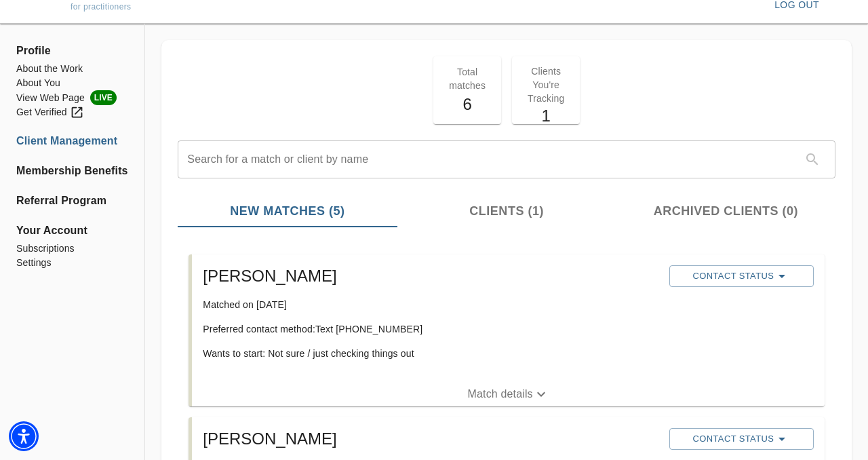  Describe the element at coordinates (72, 171) in the screenshot. I see `li: Membership Benefits` at that location.